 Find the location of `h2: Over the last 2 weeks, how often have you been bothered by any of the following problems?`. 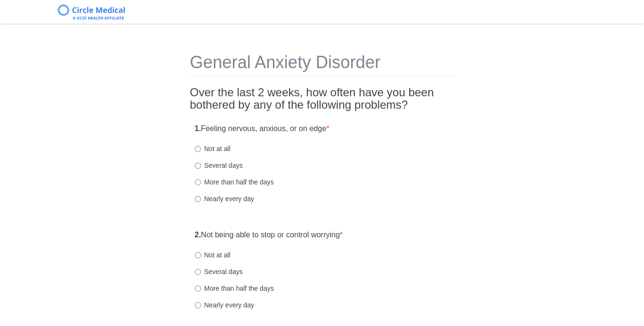

h2: Over the last 2 weeks, how often have you been bothered by any of the following problems? is located at coordinates (322, 99).